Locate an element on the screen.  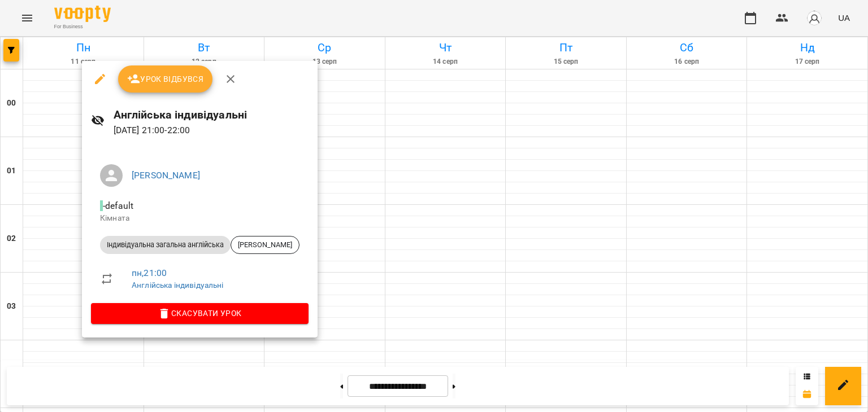
a: Англійська індивідуальні is located at coordinates (177, 285).